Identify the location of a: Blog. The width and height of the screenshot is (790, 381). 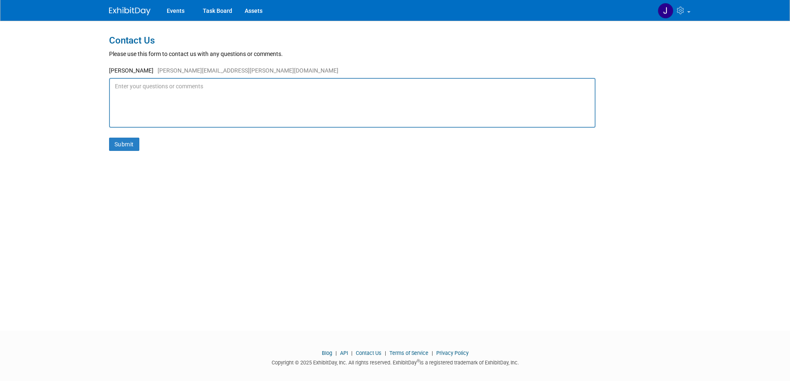
(327, 353).